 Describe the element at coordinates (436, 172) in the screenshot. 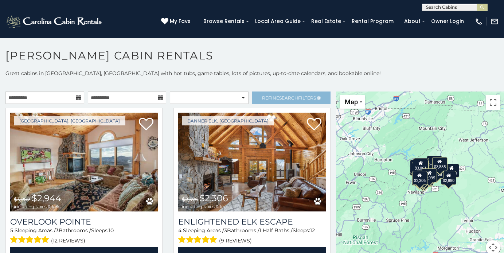

I see `div: $4,458` at that location.